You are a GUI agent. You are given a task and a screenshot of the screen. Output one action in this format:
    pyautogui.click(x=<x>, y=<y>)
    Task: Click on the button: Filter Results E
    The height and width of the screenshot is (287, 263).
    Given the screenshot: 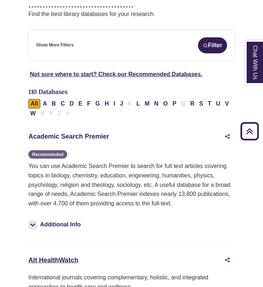 What is the action you would take?
    pyautogui.click(x=80, y=104)
    